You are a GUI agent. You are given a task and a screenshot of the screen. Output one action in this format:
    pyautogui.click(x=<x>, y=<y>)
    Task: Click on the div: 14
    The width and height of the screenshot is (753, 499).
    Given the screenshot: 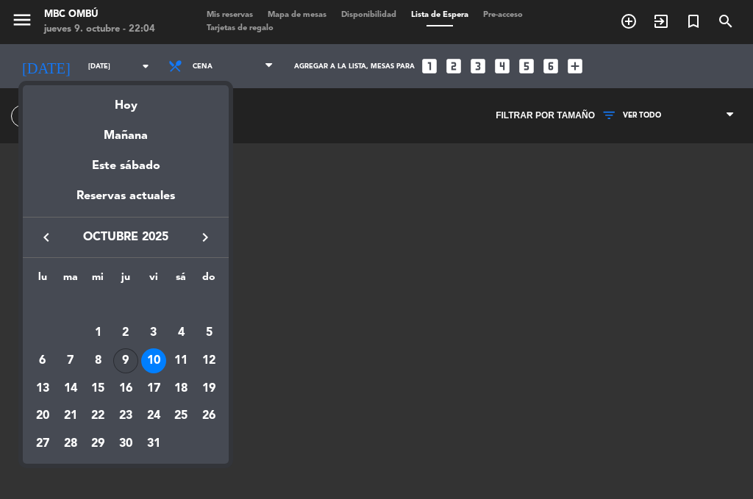 What is the action you would take?
    pyautogui.click(x=71, y=389)
    